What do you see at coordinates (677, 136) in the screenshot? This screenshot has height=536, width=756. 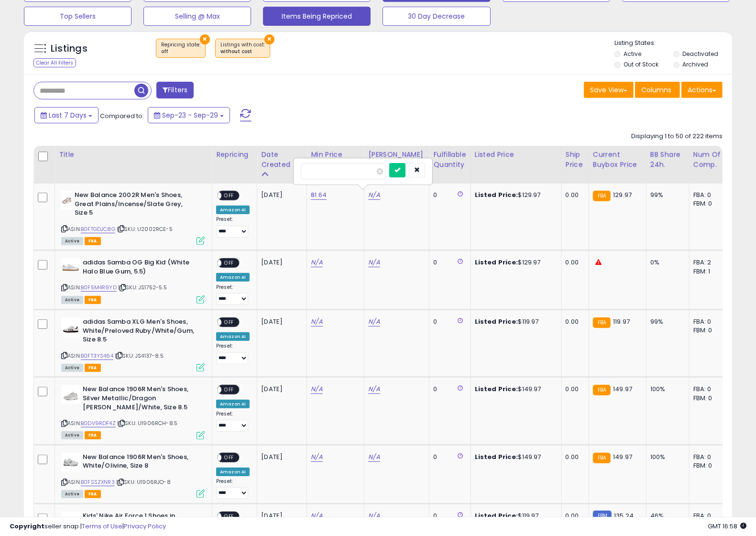 I see `div: Displaying 1 to 50 of 222 items` at bounding box center [677, 136].